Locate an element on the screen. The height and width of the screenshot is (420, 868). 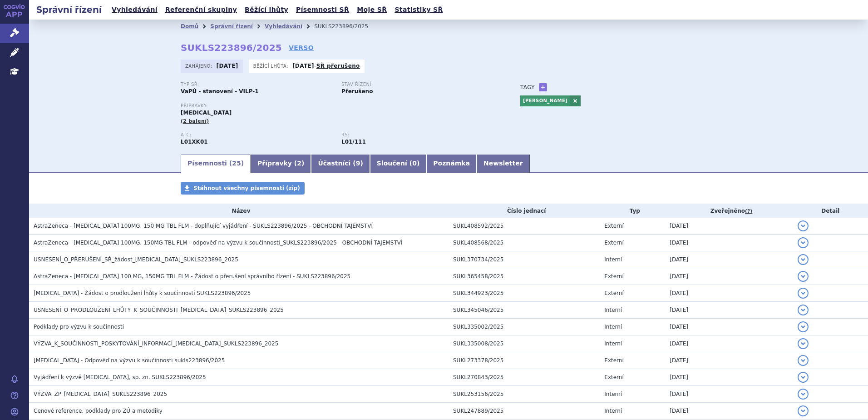
strong: SUKLS223896/2025 is located at coordinates (231, 48).